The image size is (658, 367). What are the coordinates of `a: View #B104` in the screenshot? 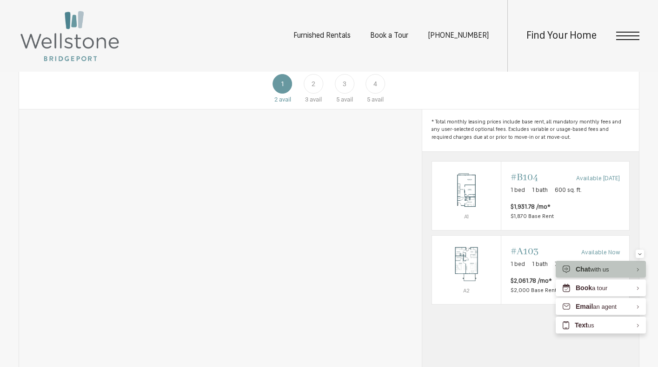 It's located at (531, 195).